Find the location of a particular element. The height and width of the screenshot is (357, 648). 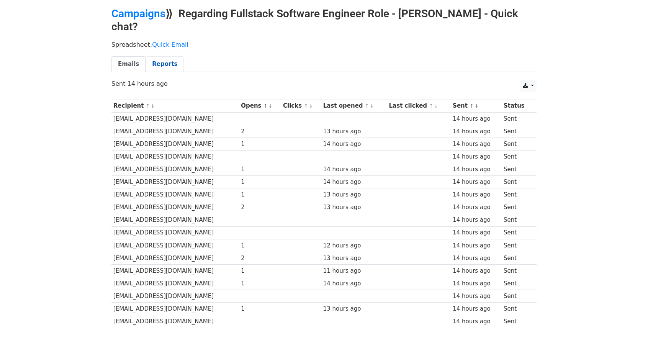

th: Recipient is located at coordinates (175, 106).